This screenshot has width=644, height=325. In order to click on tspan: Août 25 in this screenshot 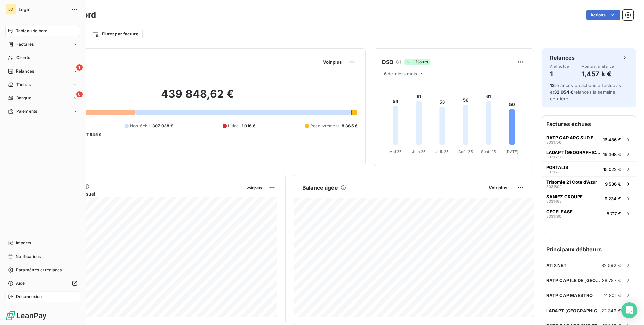, I will do `click(466, 152)`.